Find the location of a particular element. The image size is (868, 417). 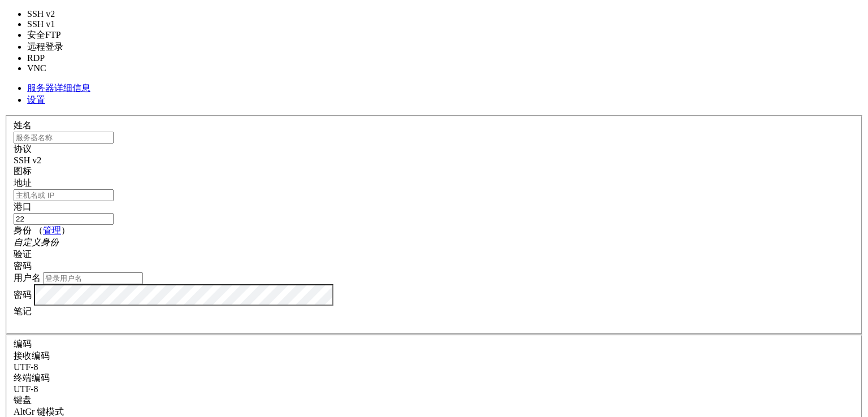

font: 接收编码 is located at coordinates (32, 356).